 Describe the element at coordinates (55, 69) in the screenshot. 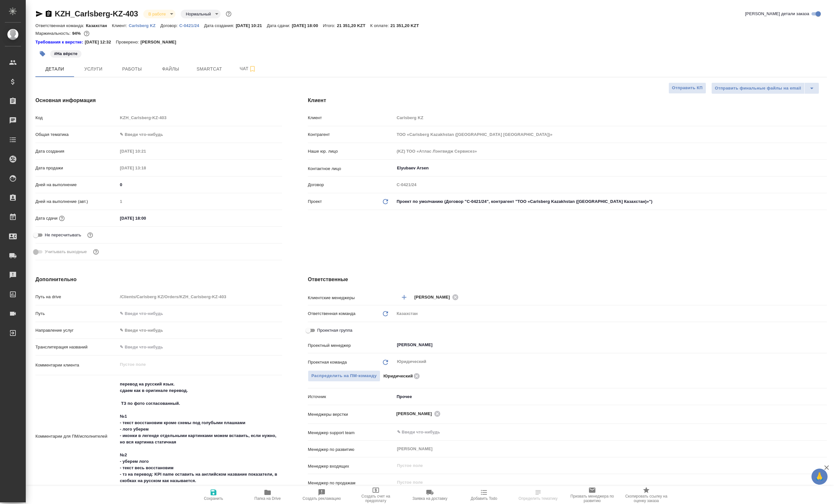

I see `span: Детали` at that location.